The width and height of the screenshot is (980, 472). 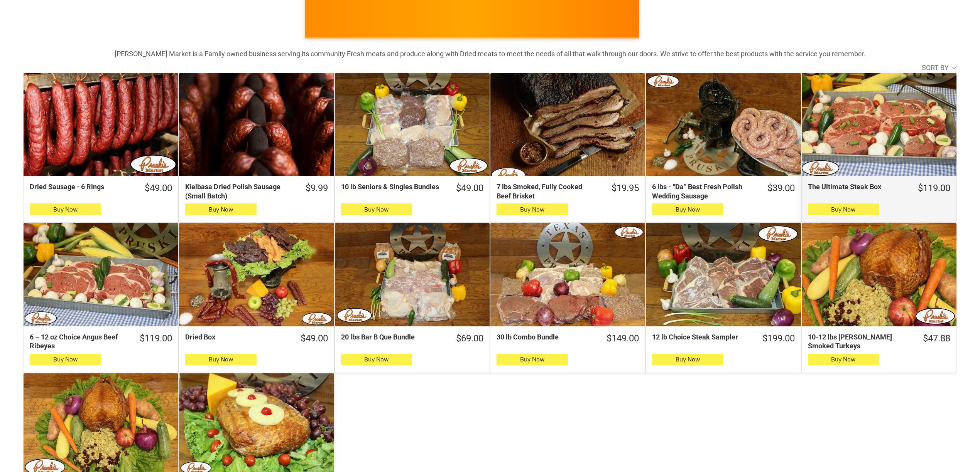 What do you see at coordinates (80, 187) in the screenshot?
I see `div: Dried Sausage - 6 Rings` at bounding box center [80, 187].